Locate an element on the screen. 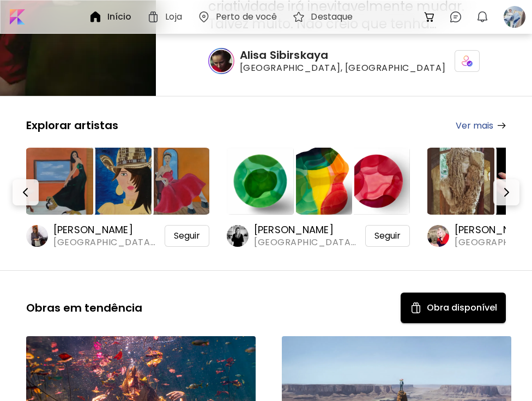 This screenshot has width=532, height=401. a: Ver mais is located at coordinates (481, 126).